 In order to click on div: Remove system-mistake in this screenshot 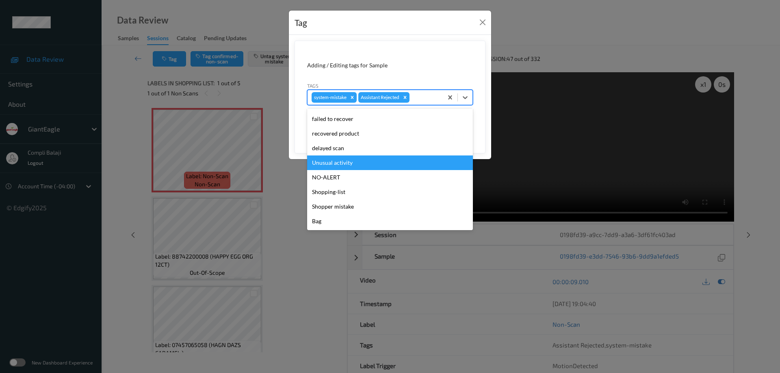, I will do `click(352, 97)`.